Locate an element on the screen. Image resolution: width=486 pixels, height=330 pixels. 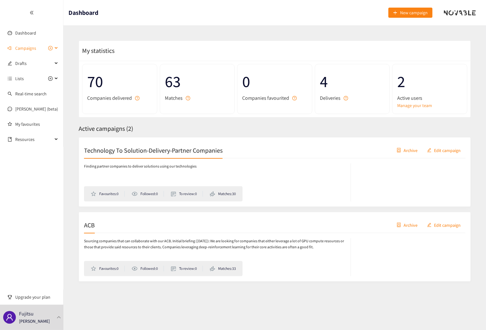
span: Companies favourited is located at coordinates (266, 98).